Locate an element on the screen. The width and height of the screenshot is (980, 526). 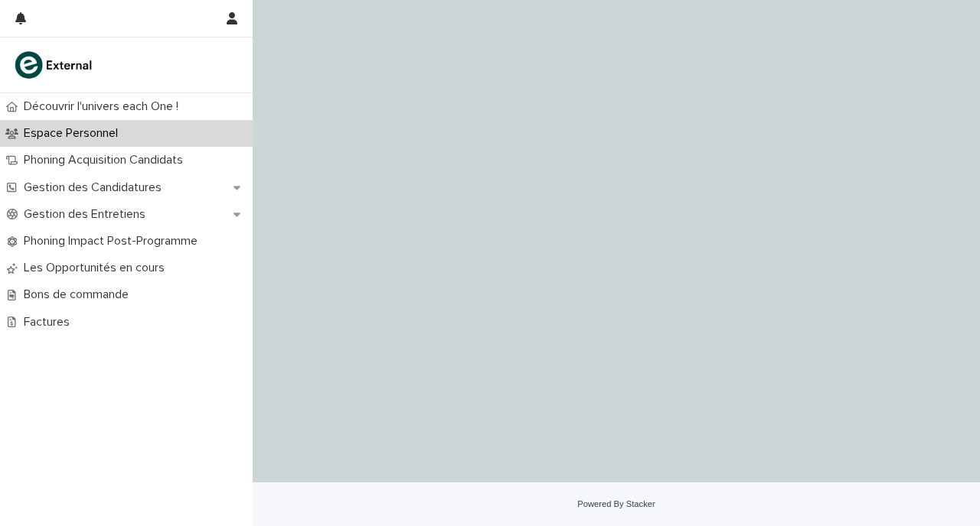
img: bc51vvfgR2QLHU84CWIQ is located at coordinates (54, 65).